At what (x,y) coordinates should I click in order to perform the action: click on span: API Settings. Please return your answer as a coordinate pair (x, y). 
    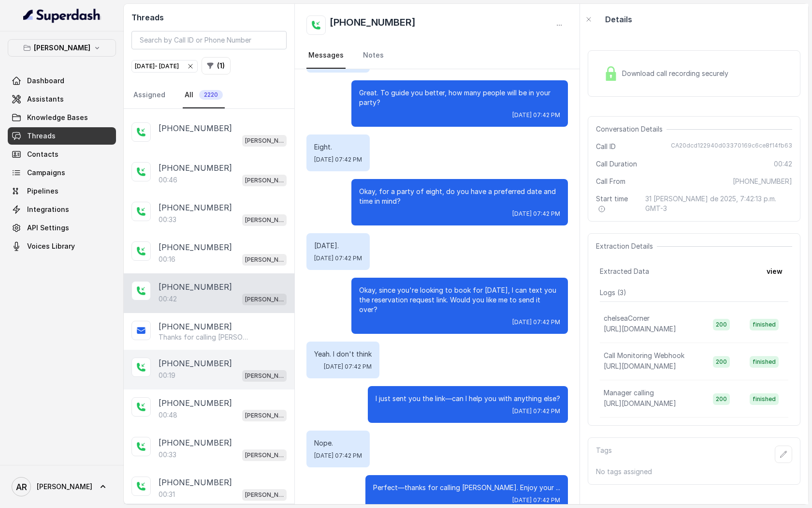
    Looking at the image, I should click on (48, 228).